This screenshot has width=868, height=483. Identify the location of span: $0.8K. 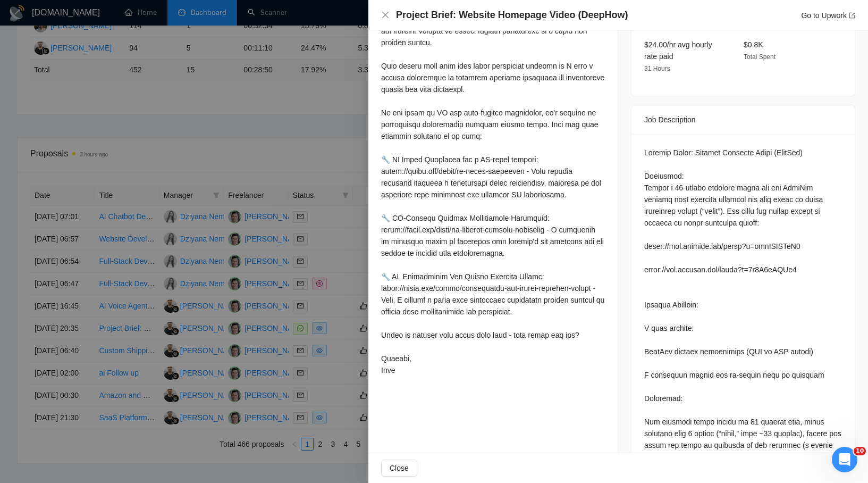
(753, 45).